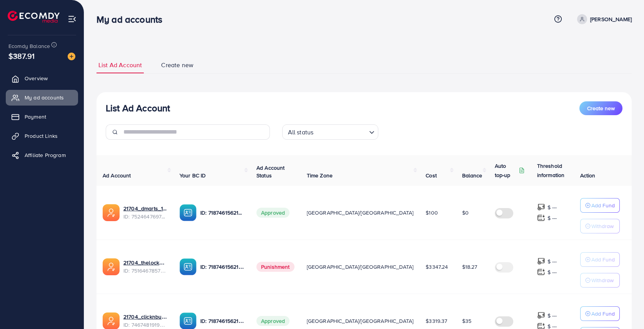  Describe the element at coordinates (42, 155) in the screenshot. I see `a: Affiliate Program` at that location.